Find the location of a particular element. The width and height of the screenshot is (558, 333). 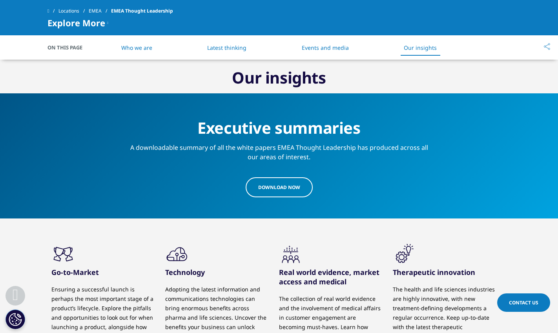

h3: Go-to-Market is located at coordinates (102, 272).